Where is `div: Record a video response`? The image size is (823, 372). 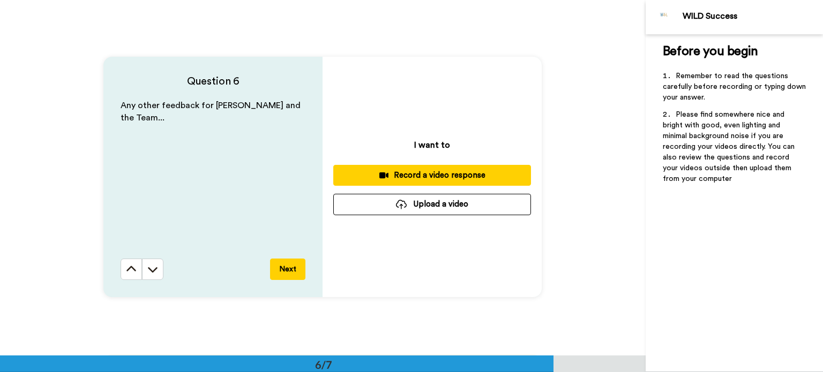
div: Record a video response is located at coordinates (432, 175).